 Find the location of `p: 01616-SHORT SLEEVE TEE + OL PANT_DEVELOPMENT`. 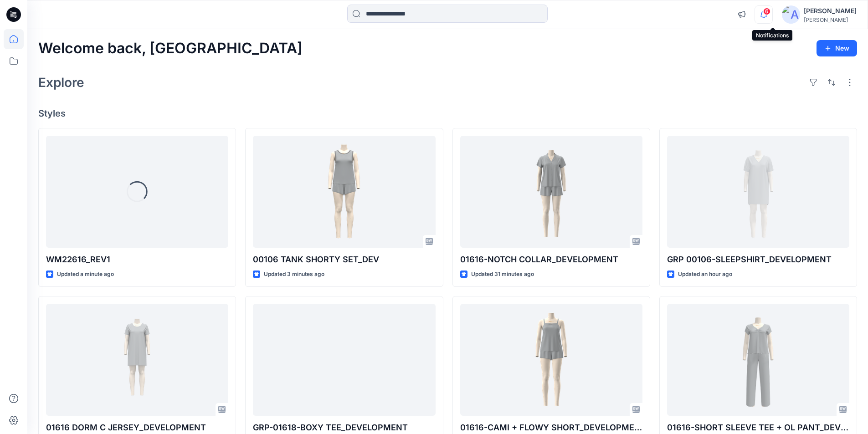

p: 01616-SHORT SLEEVE TEE + OL PANT_DEVELOPMENT is located at coordinates (758, 427).